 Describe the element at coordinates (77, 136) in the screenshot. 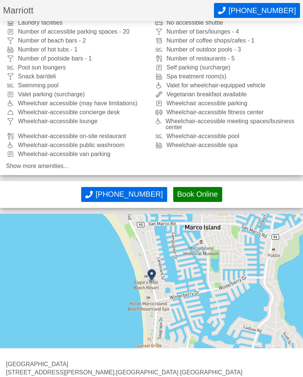

I see `div: Wheelchair-accessible on-site restaurant` at that location.